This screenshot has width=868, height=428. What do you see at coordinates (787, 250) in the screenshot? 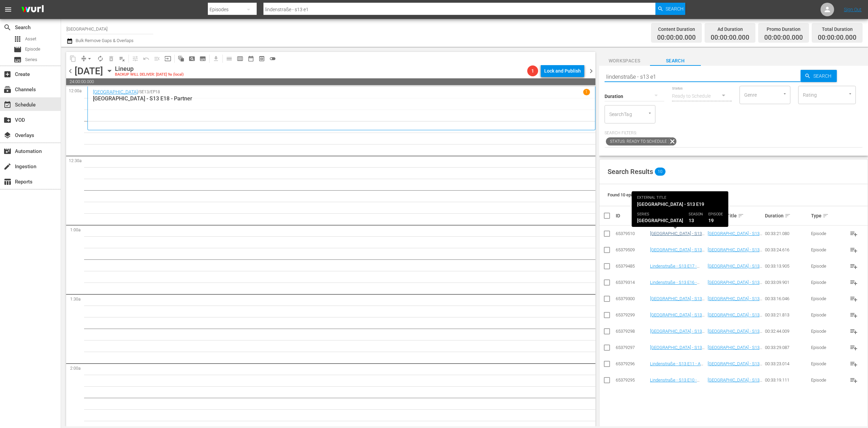
I see `div: 00:33:24.616` at bounding box center [787, 250].